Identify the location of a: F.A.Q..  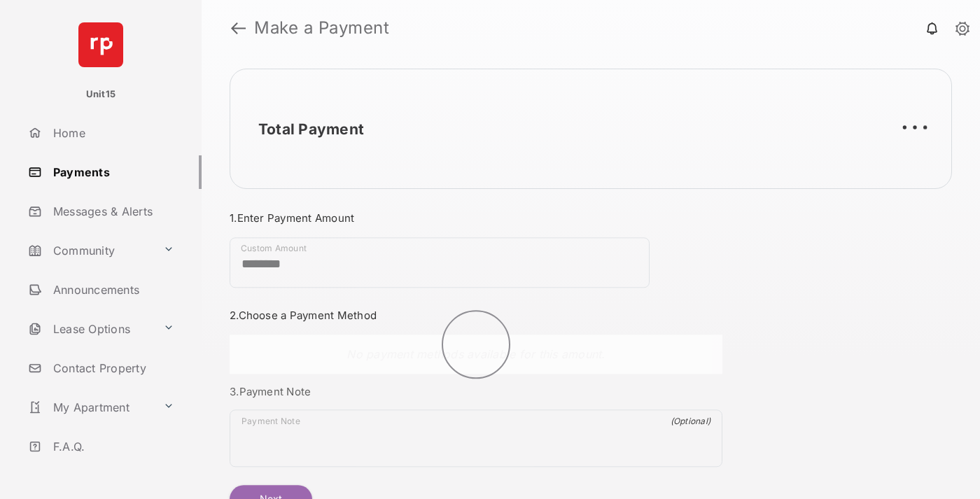
(112, 447).